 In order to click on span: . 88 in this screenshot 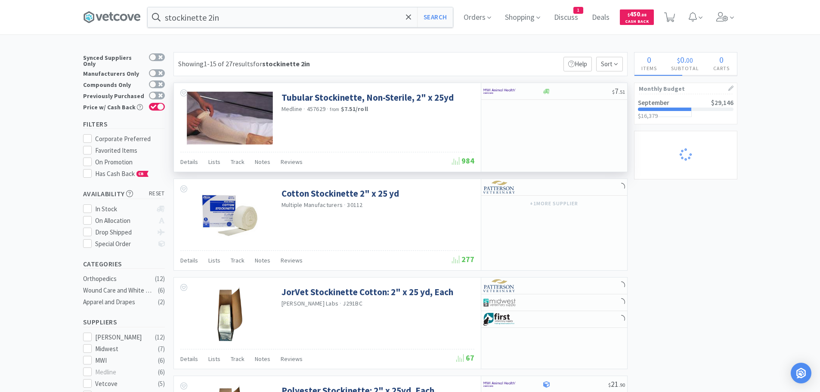, I will do `click(643, 15)`.